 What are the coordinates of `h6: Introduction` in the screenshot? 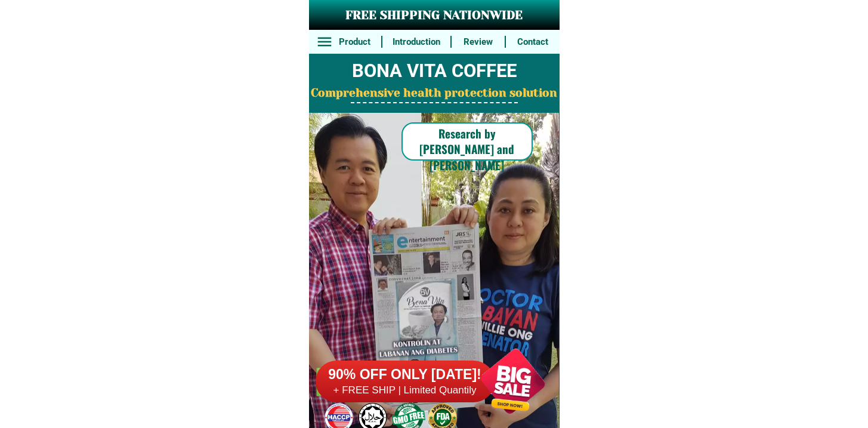 It's located at (416, 42).